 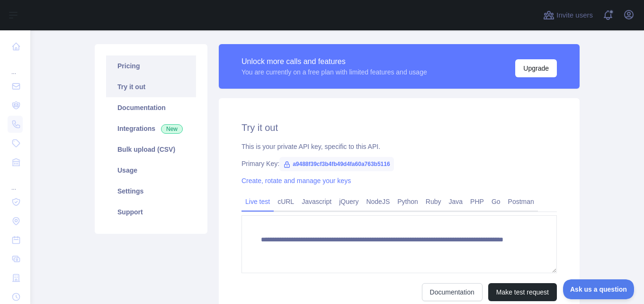 What do you see at coordinates (568, 15) in the screenshot?
I see `button: Invite users` at bounding box center [568, 15].